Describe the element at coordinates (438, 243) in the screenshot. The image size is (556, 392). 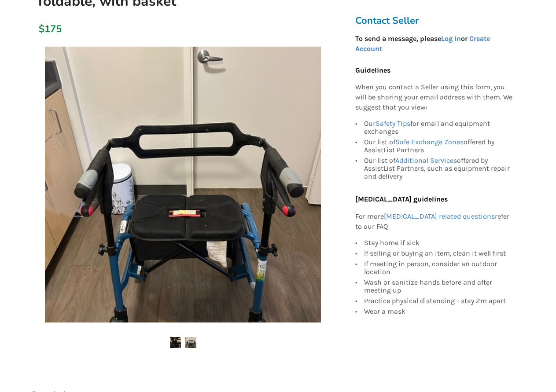
I see `div: Stay home if sick` at that location.